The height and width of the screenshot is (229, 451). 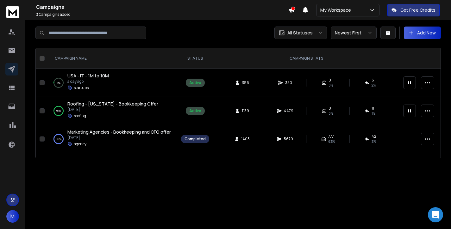 What do you see at coordinates (13, 217) in the screenshot?
I see `button: M` at bounding box center [13, 217].